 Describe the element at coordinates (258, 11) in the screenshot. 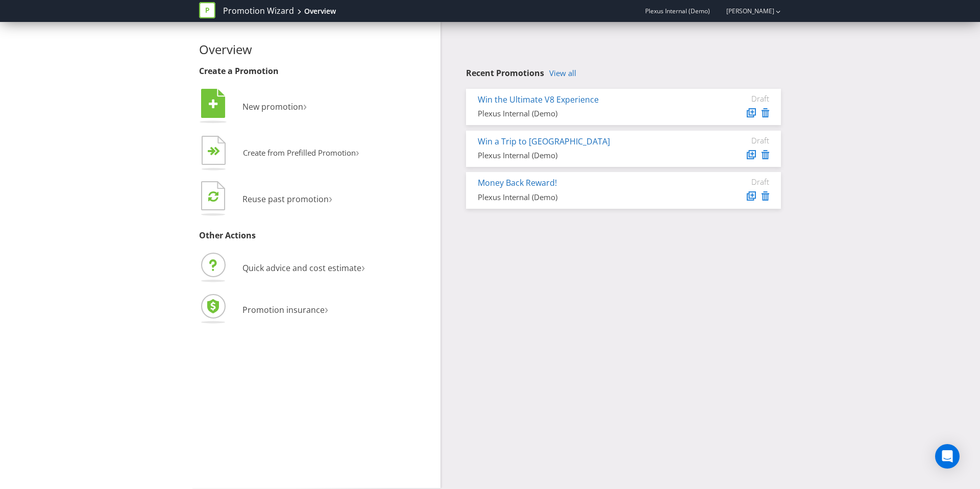

I see `a: Promotion Wizard` at that location.